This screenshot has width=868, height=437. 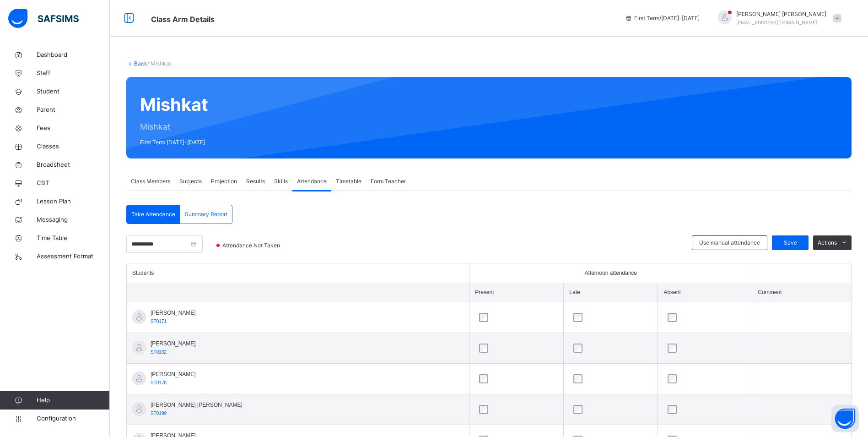 I want to click on span: Time Table, so click(x=73, y=238).